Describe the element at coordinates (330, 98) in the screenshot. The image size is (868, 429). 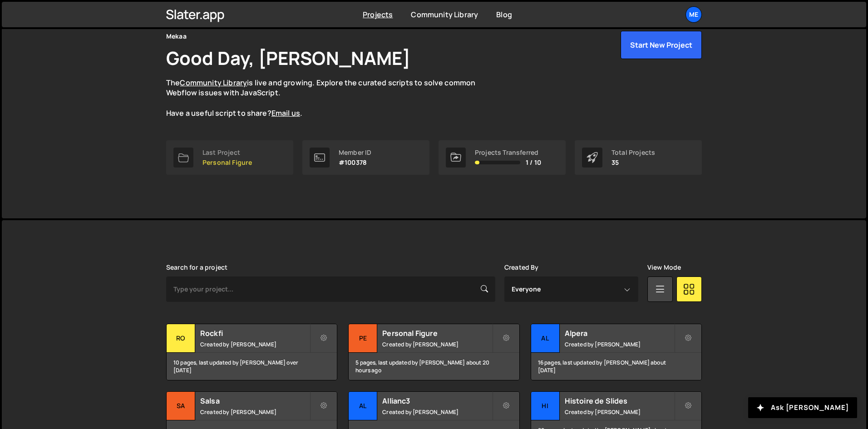
I see `p: The is live and growing. Explore the curated scripts to solve common Webflow issues with JavaScri...` at that location.